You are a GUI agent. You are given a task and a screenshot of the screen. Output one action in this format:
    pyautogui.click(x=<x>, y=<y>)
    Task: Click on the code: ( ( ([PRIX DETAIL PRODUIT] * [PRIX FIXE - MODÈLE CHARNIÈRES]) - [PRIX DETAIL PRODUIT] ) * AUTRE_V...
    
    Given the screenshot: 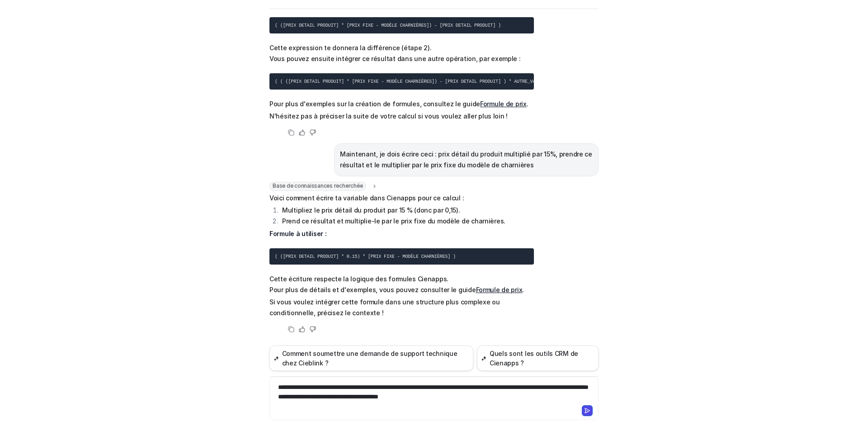 What is the action you would take?
    pyautogui.click(x=415, y=81)
    